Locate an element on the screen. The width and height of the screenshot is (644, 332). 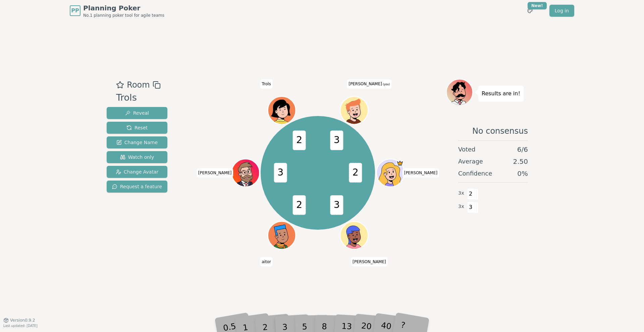
span: Change Avatar is located at coordinates (137, 172).